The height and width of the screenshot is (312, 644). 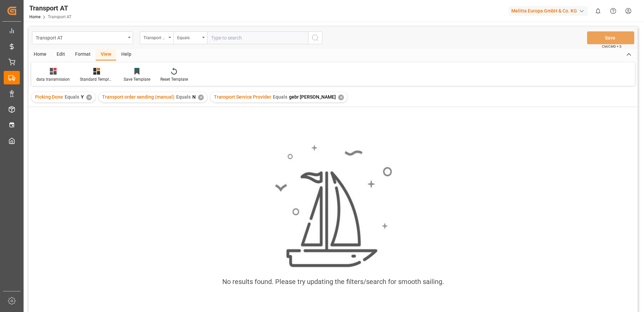 I want to click on button: search button, so click(x=315, y=38).